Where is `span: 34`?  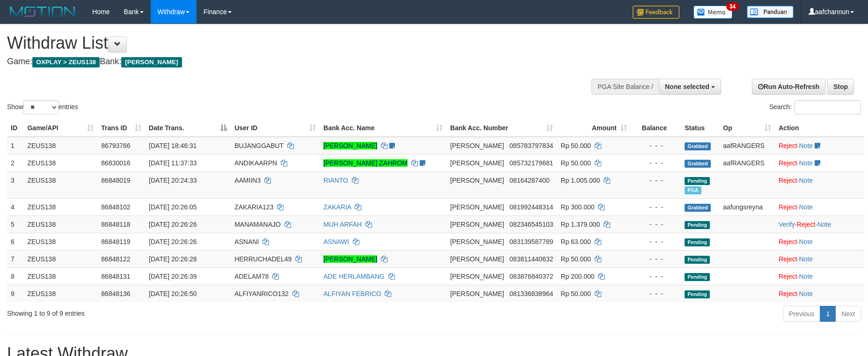
span: 34 is located at coordinates (732, 7).